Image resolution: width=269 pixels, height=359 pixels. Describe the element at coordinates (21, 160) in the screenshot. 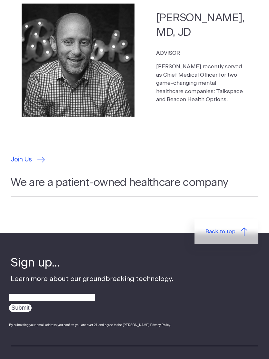

I see `span: Join Us` at that location.